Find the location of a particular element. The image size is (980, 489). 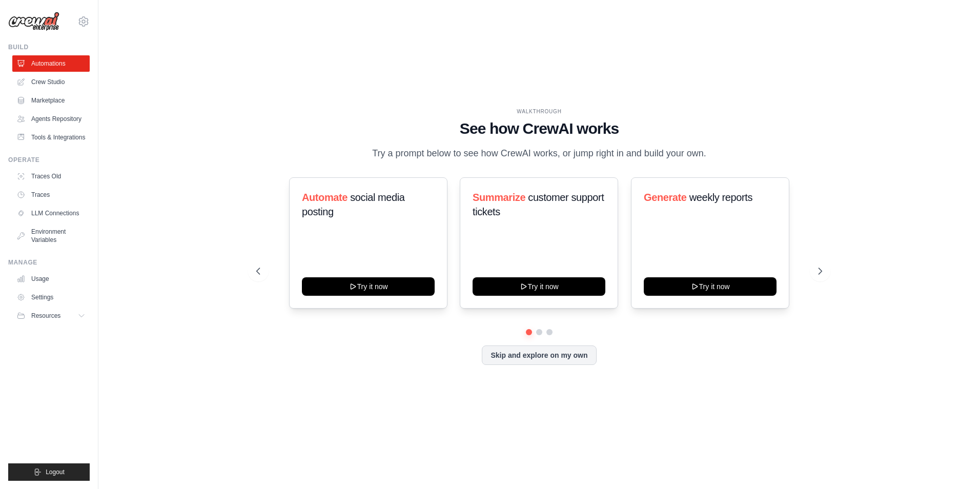

button: Resources is located at coordinates (51, 315).